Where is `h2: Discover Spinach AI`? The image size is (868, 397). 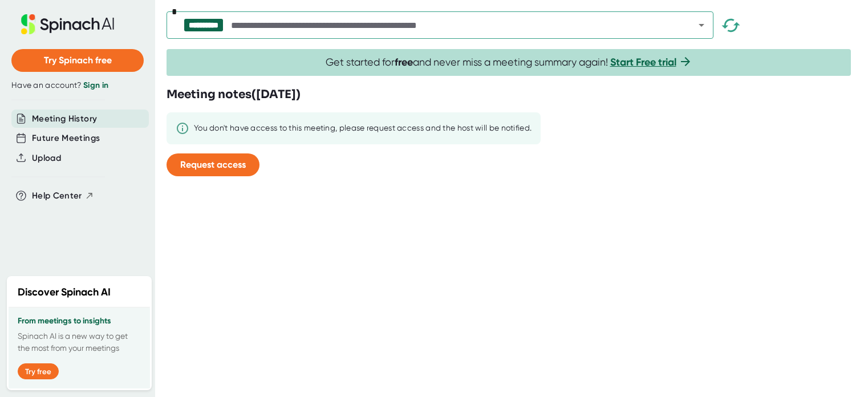 h2: Discover Spinach AI is located at coordinates (64, 292).